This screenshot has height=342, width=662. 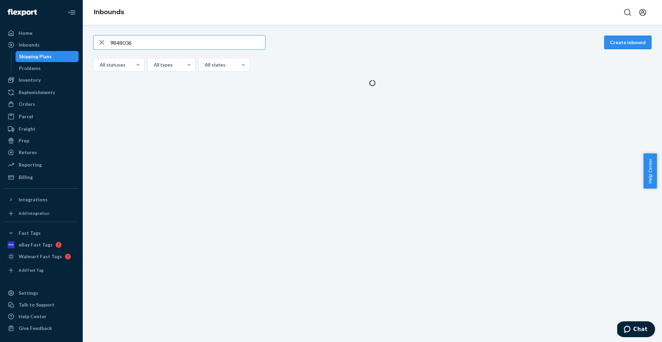 I want to click on div: Fast Tags, so click(x=30, y=233).